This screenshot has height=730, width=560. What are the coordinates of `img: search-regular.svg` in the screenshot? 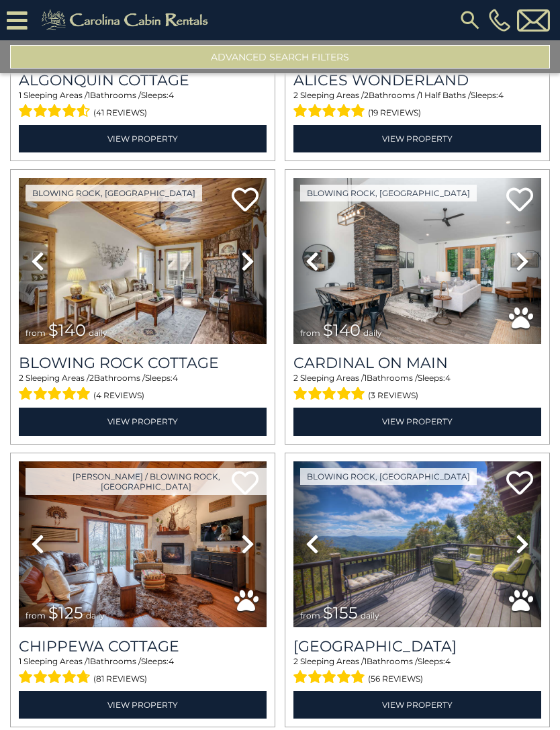 It's located at (470, 20).